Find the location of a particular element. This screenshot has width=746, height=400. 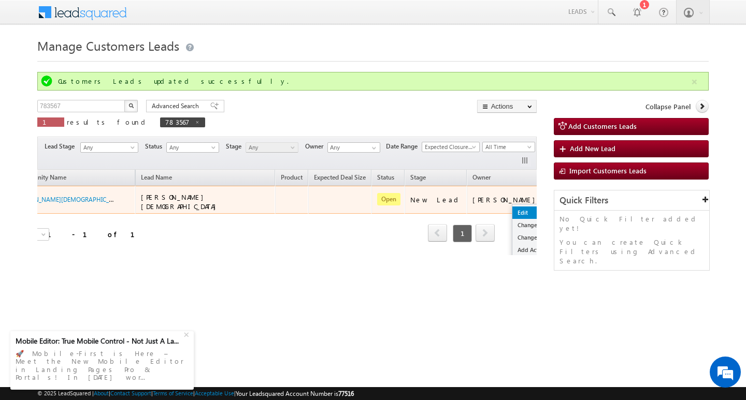

input: Type to Search is located at coordinates (354, 148).